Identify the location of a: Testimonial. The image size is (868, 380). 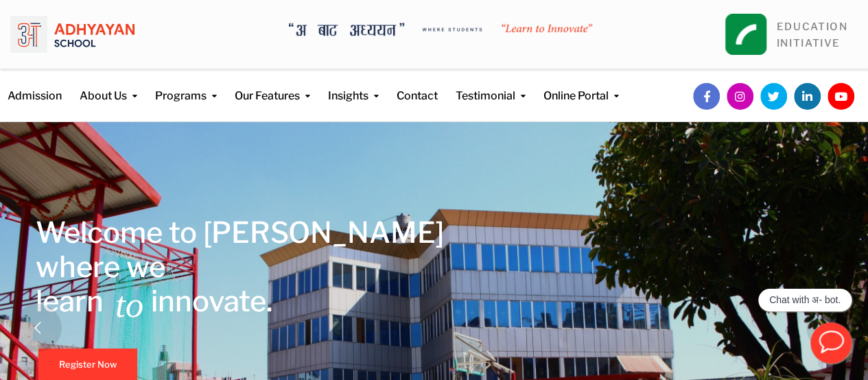
(491, 86).